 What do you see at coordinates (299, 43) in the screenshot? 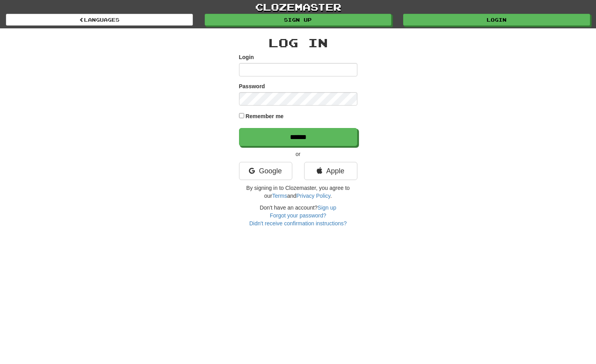
I see `h2: Log In` at bounding box center [299, 43].